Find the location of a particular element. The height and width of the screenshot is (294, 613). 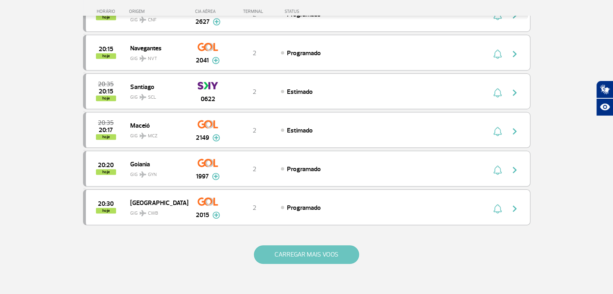

span: CWB is located at coordinates (153, 214).